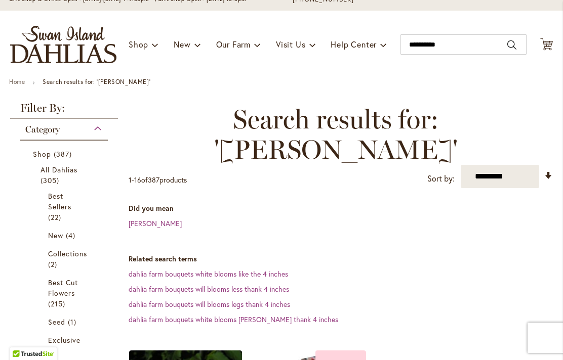 This screenshot has height=360, width=563. What do you see at coordinates (72, 235) in the screenshot?
I see `span: 4` at bounding box center [72, 235].